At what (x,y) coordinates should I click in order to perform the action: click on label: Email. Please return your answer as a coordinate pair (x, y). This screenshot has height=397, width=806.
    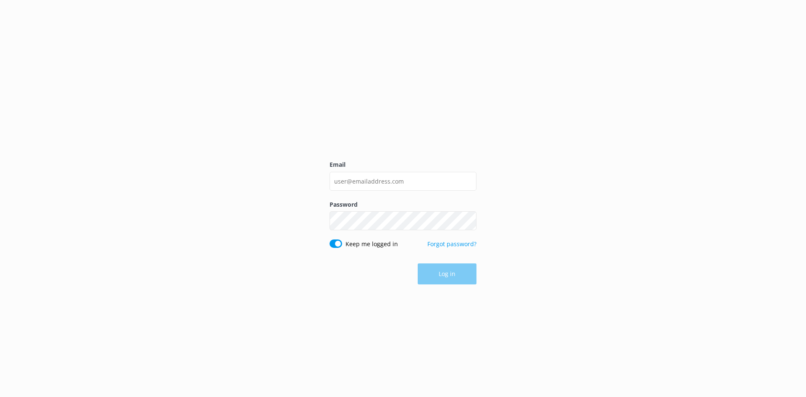
    Looking at the image, I should click on (403, 165).